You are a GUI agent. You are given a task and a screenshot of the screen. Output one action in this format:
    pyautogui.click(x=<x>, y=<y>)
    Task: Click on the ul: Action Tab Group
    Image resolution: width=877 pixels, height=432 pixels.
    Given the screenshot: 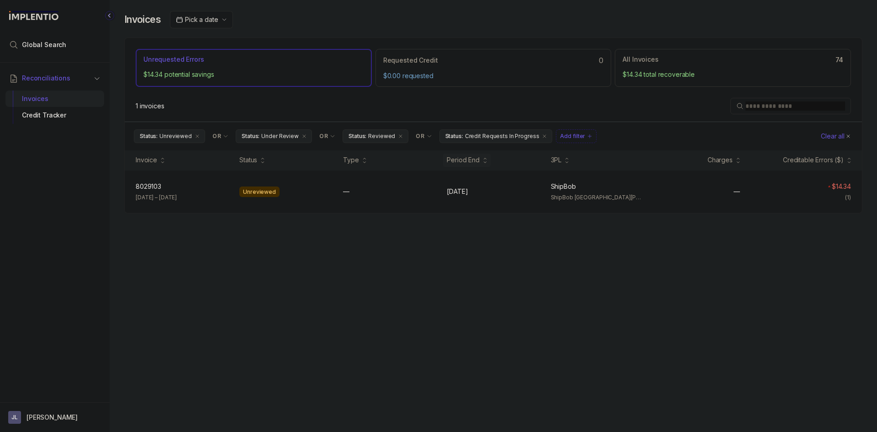 What is the action you would take?
    pyautogui.click(x=493, y=68)
    